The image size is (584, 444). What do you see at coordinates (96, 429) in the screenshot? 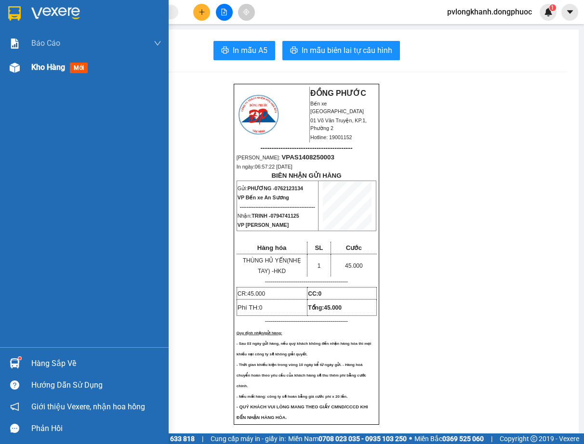
I see `div: Phản hồi` at bounding box center [96, 429].